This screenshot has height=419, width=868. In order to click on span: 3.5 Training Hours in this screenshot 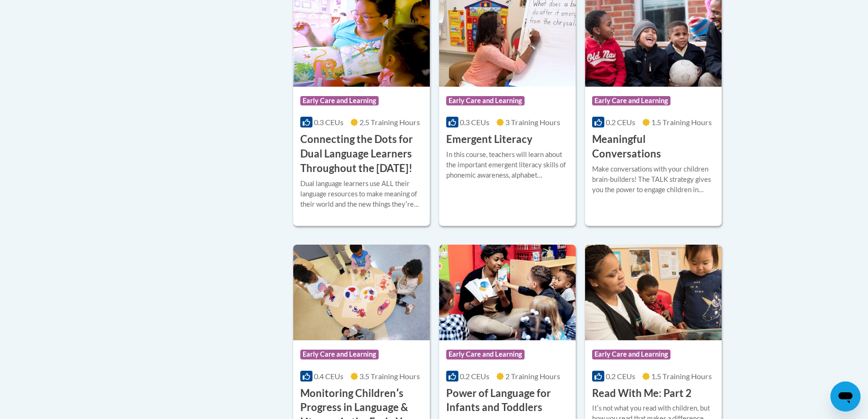, I will do `click(389, 376)`.